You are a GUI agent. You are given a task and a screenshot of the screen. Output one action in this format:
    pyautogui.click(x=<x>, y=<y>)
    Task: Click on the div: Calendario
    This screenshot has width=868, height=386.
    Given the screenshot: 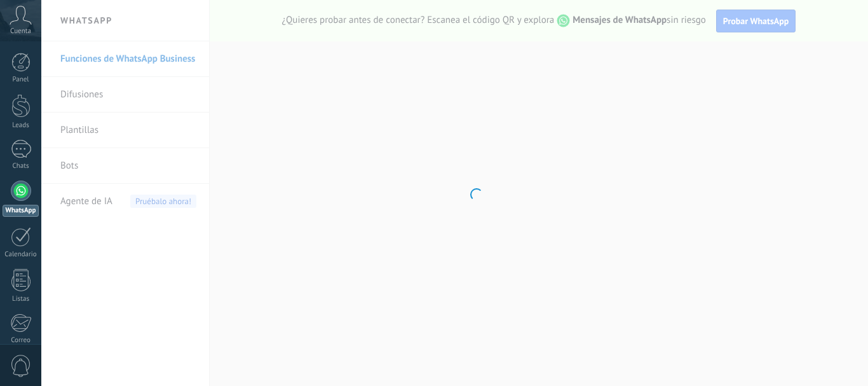 What is the action you would take?
    pyautogui.click(x=21, y=254)
    